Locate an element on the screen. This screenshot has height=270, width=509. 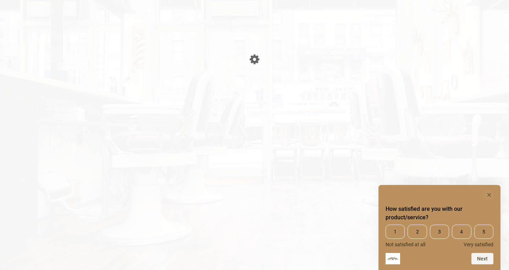
span: 5 is located at coordinates (483, 232).